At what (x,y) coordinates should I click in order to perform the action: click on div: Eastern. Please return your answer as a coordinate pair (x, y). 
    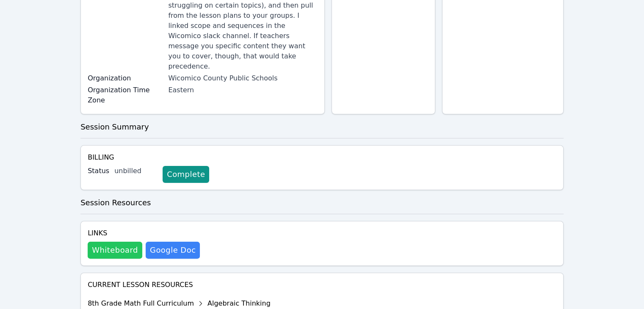
    Looking at the image, I should click on (243, 90).